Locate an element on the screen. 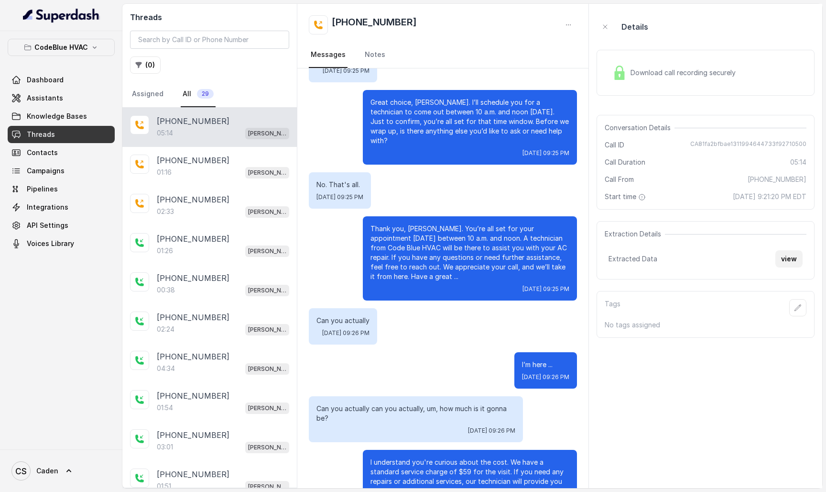 The image size is (826, 492). a: Pipelines is located at coordinates (61, 189).